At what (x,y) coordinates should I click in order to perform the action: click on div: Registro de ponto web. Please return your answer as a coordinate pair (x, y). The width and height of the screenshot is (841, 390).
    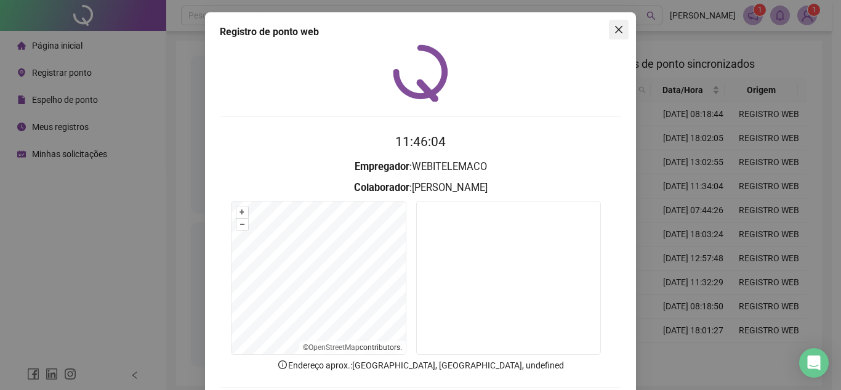
    Looking at the image, I should click on (420, 32).